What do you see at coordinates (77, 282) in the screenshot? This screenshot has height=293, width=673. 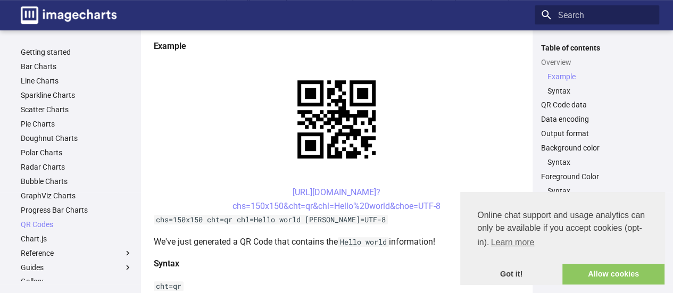 I see `a: Gallery` at bounding box center [77, 282].